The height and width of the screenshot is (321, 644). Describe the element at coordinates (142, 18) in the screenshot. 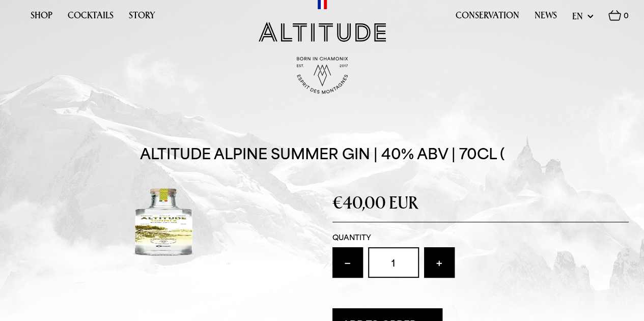

I see `a: Story` at that location.